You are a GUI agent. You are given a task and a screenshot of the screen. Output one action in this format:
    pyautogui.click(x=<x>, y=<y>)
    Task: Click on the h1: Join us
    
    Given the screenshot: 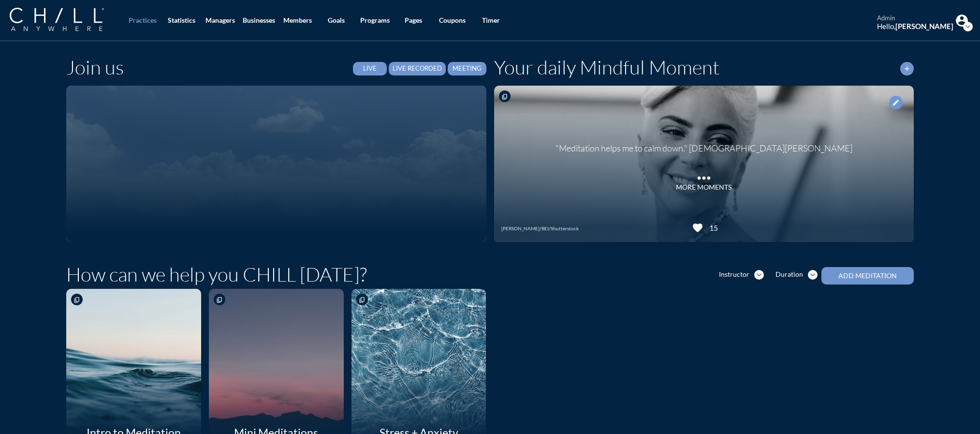 What is the action you would take?
    pyautogui.click(x=94, y=67)
    